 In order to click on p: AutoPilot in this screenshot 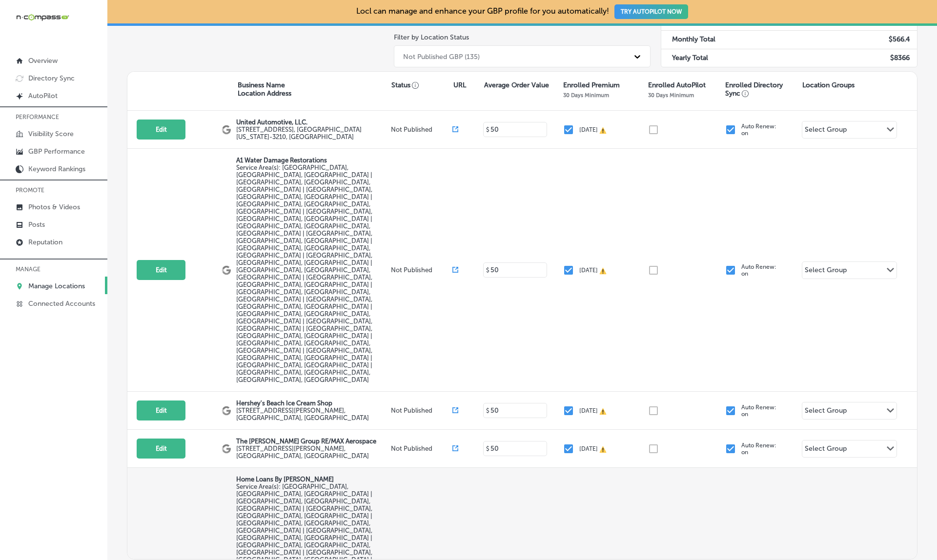, I will do `click(43, 95)`.